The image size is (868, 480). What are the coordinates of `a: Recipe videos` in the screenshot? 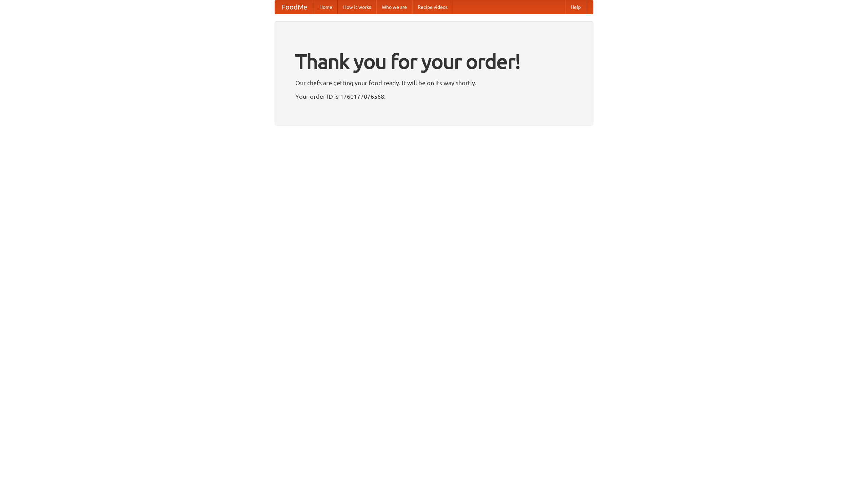 It's located at (432, 7).